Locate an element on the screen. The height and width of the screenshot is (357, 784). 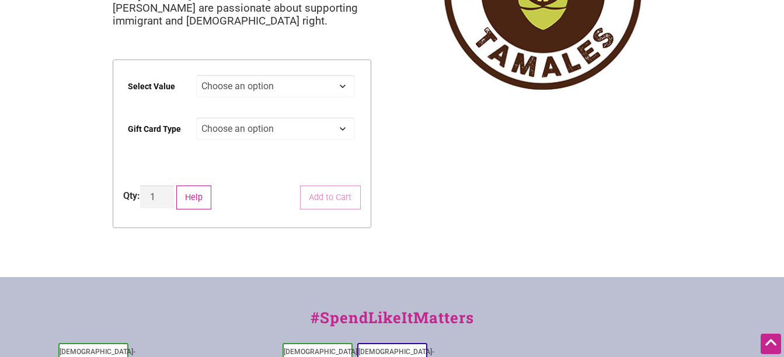
div: Qty: is located at coordinates (131, 196).